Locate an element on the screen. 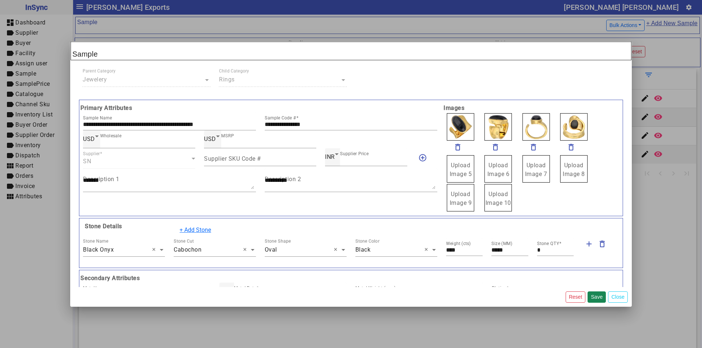  mat-label: Metal Rate is located at coordinates (245, 288).